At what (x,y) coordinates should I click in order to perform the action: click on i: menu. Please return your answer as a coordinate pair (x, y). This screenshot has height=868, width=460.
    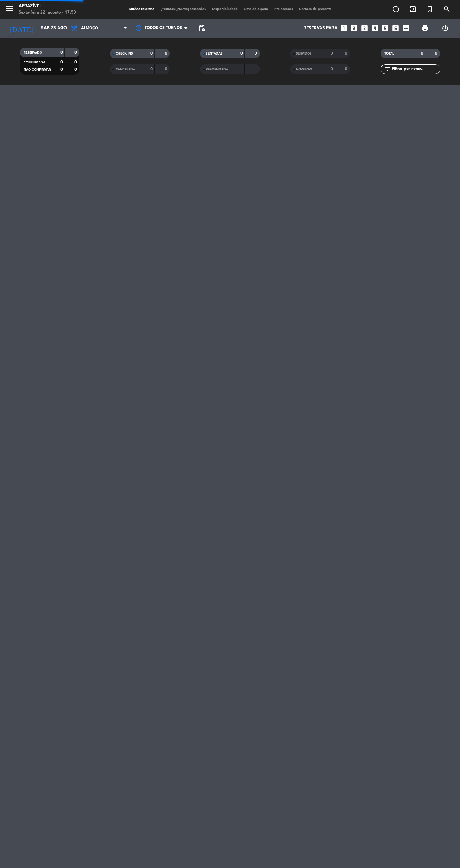
    Looking at the image, I should click on (9, 8).